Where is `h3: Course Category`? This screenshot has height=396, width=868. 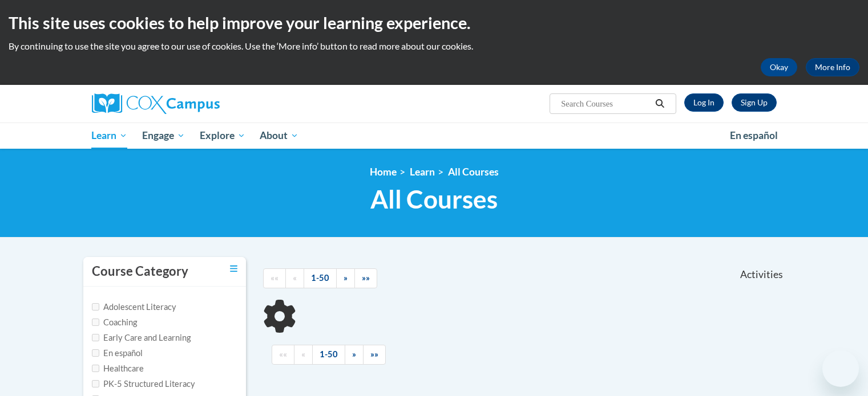
h3: Course Category is located at coordinates (140, 271).